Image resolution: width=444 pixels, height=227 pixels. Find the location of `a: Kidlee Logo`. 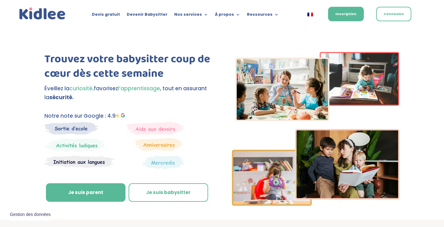

a: Kidlee Logo is located at coordinates (42, 14).